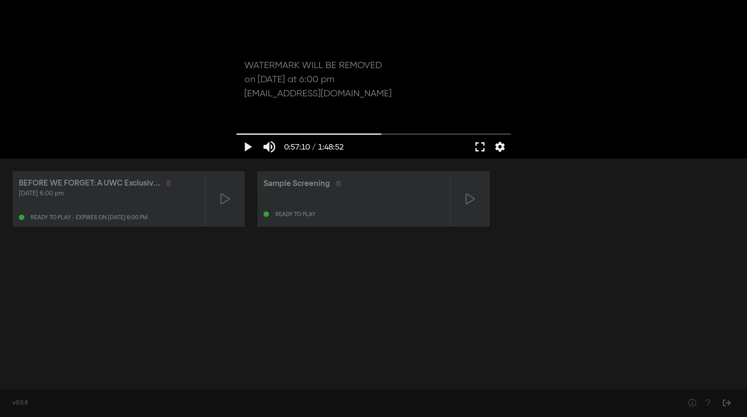 The height and width of the screenshot is (417, 747). Describe the element at coordinates (314, 147) in the screenshot. I see `button: 0:57:10 / 1:48:52` at that location.